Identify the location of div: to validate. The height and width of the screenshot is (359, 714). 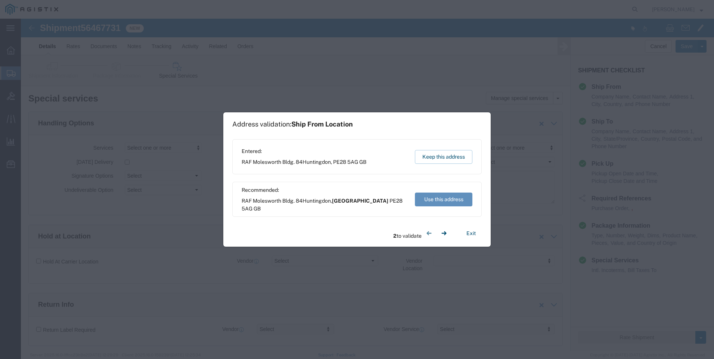
(422, 233).